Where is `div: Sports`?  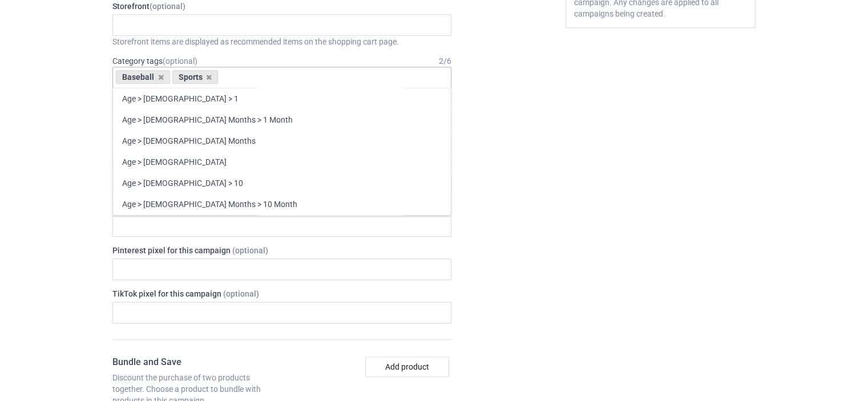 div: Sports is located at coordinates (195, 77).